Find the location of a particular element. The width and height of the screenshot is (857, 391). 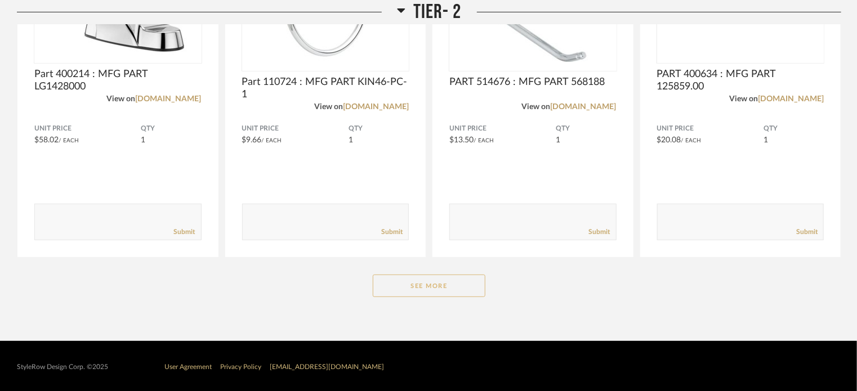

a: Privacy Policy is located at coordinates (240, 367).